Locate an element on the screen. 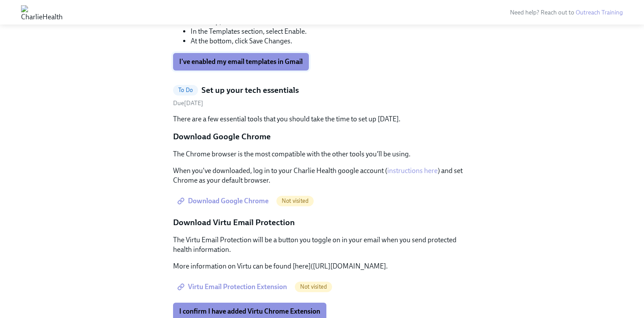 Image resolution: width=644 pixels, height=318 pixels. li: In the Templates section, select Enable. is located at coordinates (331, 31).